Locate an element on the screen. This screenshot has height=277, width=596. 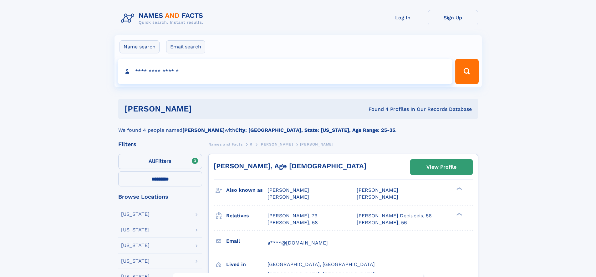
div: We found 4 people named with . is located at coordinates (298, 127).